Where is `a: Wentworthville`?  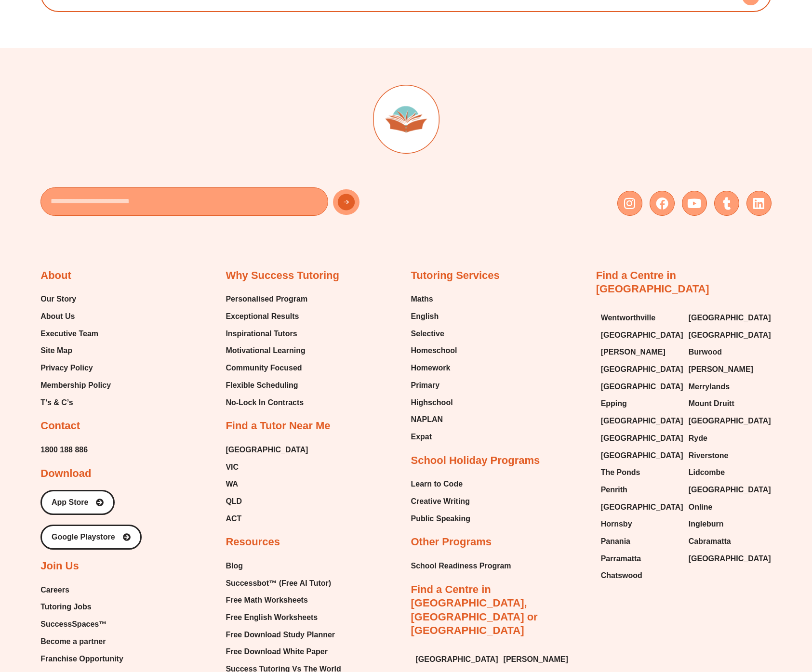
a: Wentworthville is located at coordinates (640, 318).